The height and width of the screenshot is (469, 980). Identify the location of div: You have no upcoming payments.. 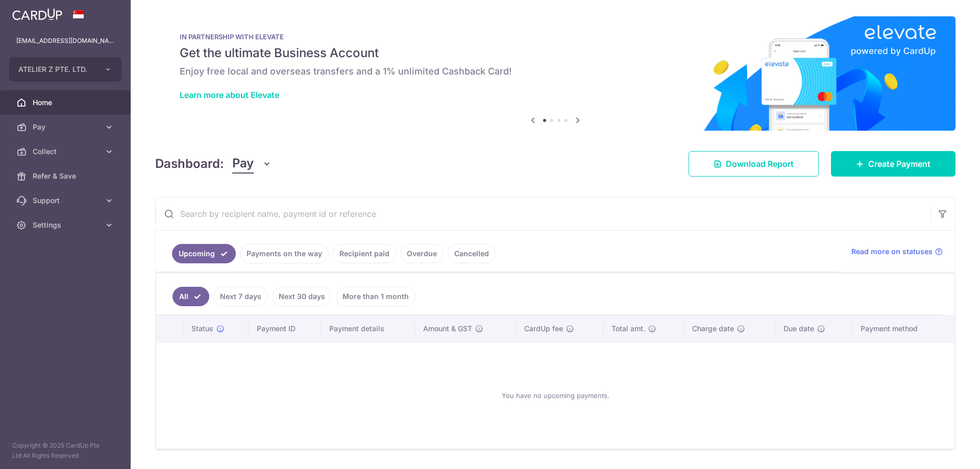
(555, 395).